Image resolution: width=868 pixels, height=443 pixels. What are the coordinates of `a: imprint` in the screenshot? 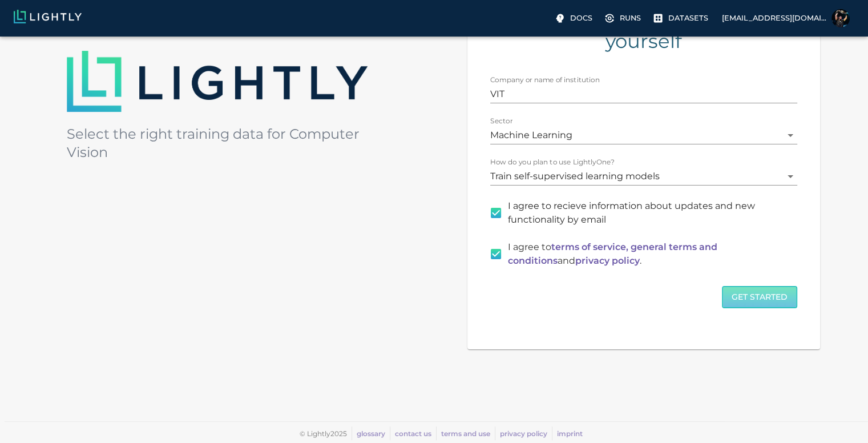 It's located at (569, 434).